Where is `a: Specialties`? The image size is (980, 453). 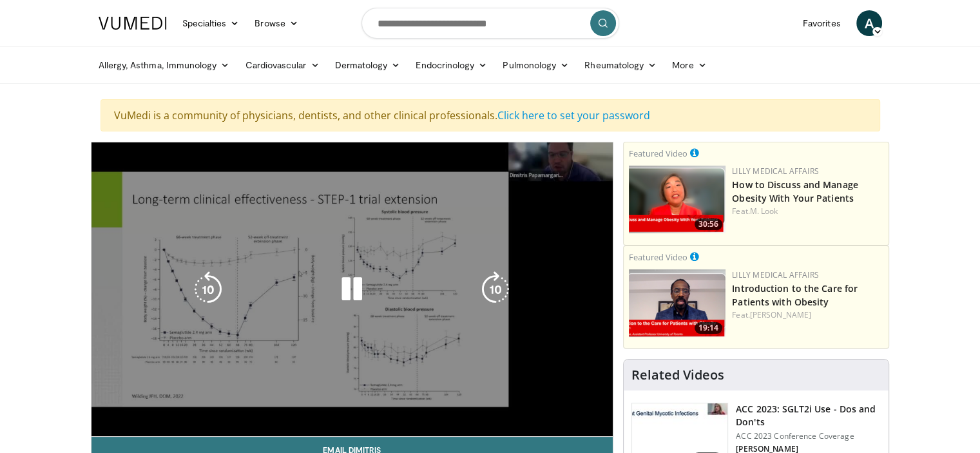
a: Specialties is located at coordinates (211, 23).